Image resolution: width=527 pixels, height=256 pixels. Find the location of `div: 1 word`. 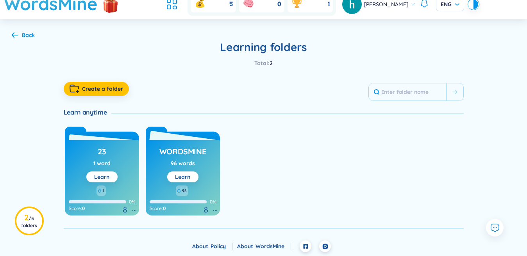

div: 1 word is located at coordinates (102, 164).